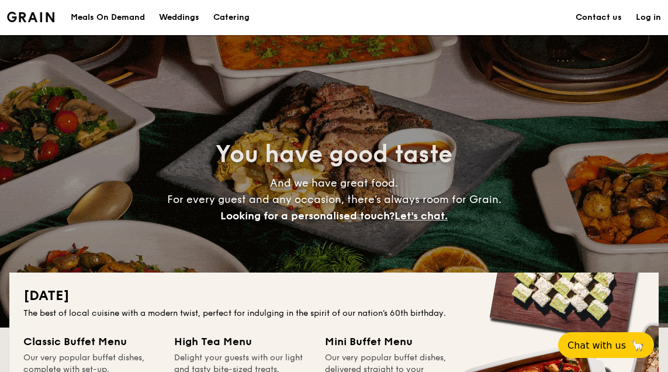 The height and width of the screenshot is (372, 668). Describe the element at coordinates (30, 17) in the screenshot. I see `img: Grain` at that location.